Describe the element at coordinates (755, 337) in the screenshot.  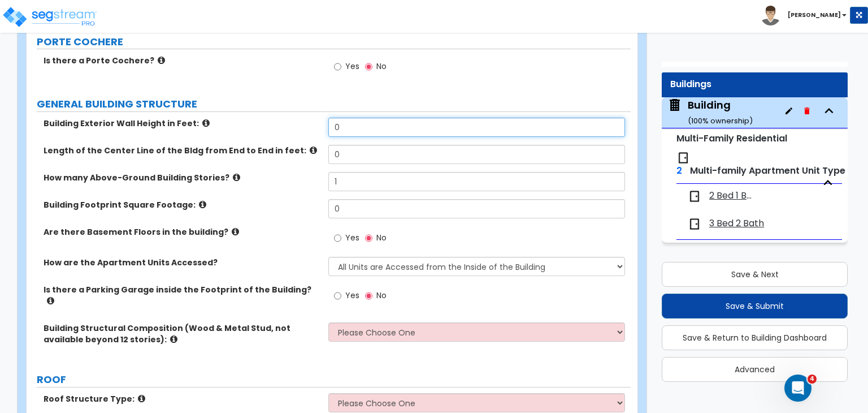
I see `button: Save & Return to Building Dashboard` at that location.